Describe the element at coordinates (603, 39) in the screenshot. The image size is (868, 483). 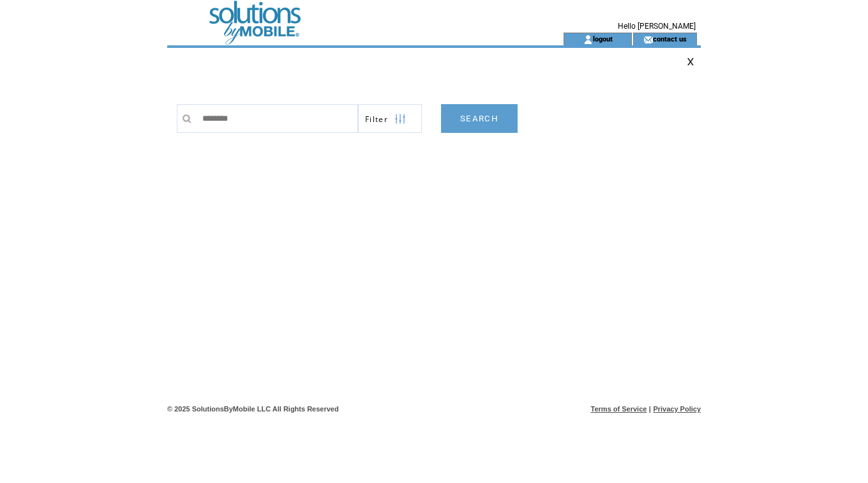
I see `a: logout` at that location.